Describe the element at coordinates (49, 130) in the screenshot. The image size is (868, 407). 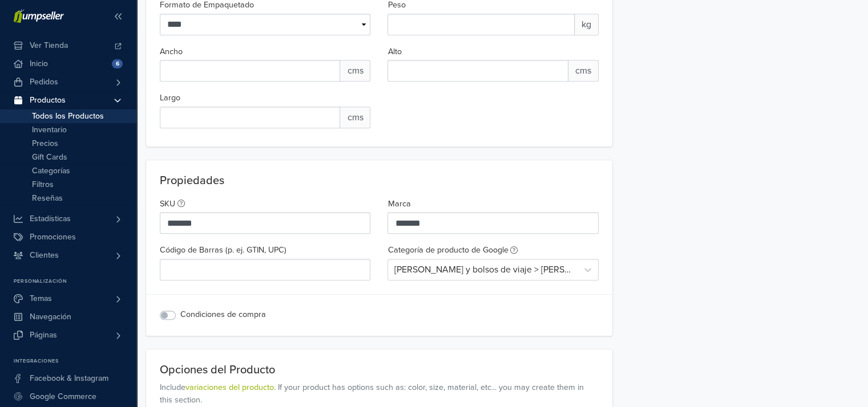
I see `span: Inventario` at that location.